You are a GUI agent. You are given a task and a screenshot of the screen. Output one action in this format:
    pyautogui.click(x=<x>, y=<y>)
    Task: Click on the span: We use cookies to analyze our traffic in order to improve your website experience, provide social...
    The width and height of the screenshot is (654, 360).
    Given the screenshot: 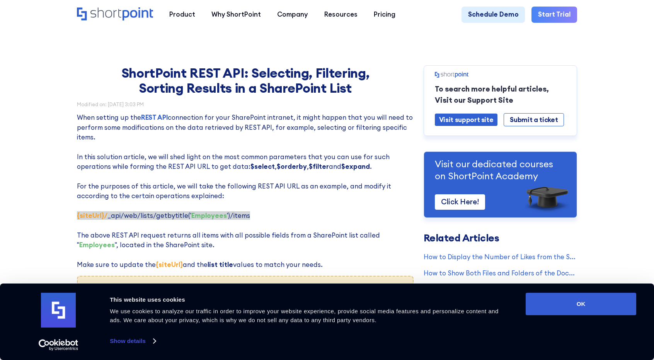 What is the action you would take?
    pyautogui.click(x=304, y=316)
    